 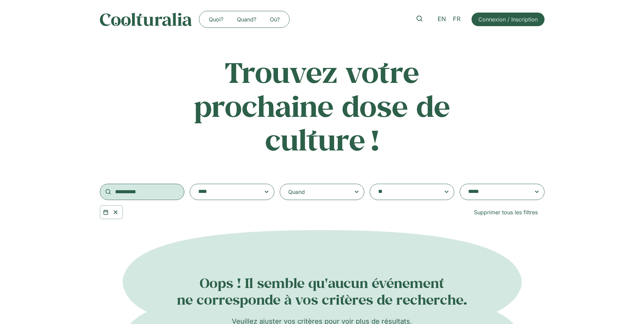 What do you see at coordinates (456, 19) in the screenshot?
I see `span: FR` at bounding box center [456, 19].